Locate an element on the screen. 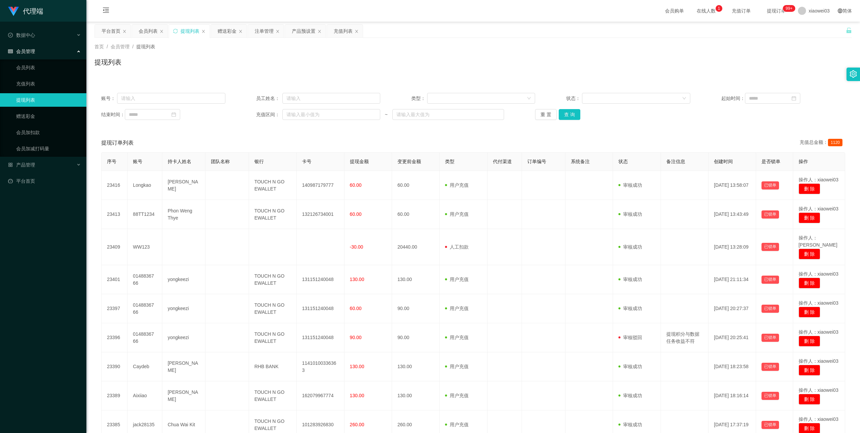 Image resolution: width=860 pixels, height=433 pixels. td: 23409 is located at coordinates (114, 247).